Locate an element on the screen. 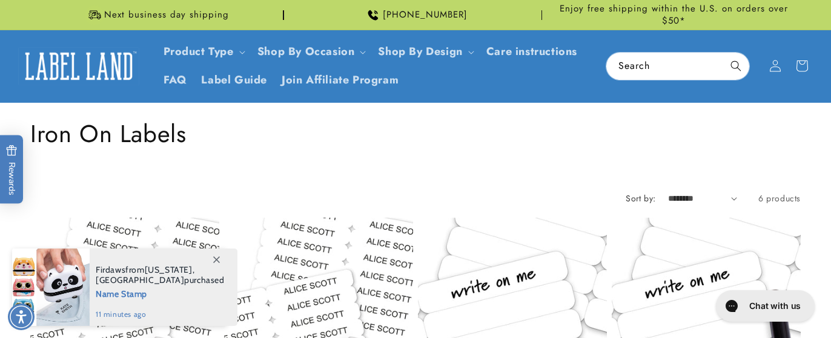  h1: Iron On Labels is located at coordinates (415, 134).